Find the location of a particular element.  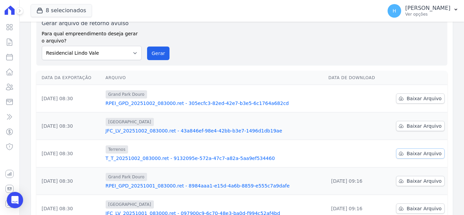

a: T_T_20251002_083000.ret - 9132095e-572a-47c7-a82a-5aa9ef534460 is located at coordinates (214, 158).